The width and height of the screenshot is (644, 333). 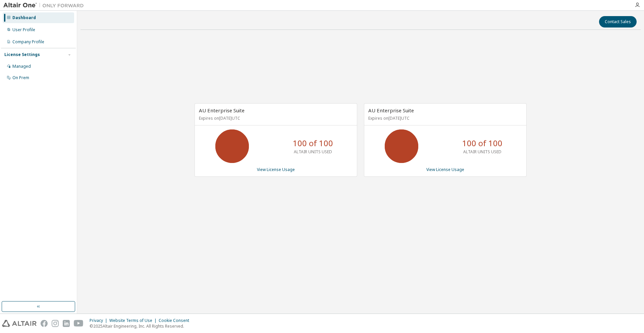 I want to click on div: Website Terms of Use, so click(x=134, y=320).